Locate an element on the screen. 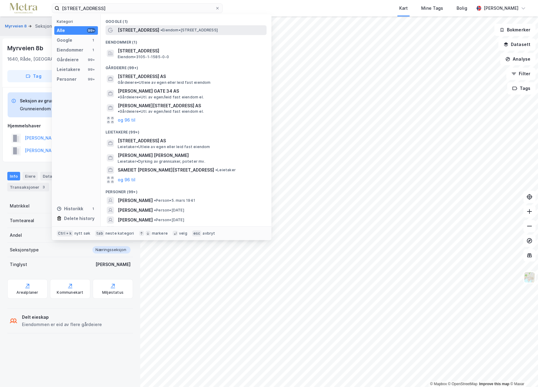 The image size is (538, 387). div: neste kategori is located at coordinates (120, 234).